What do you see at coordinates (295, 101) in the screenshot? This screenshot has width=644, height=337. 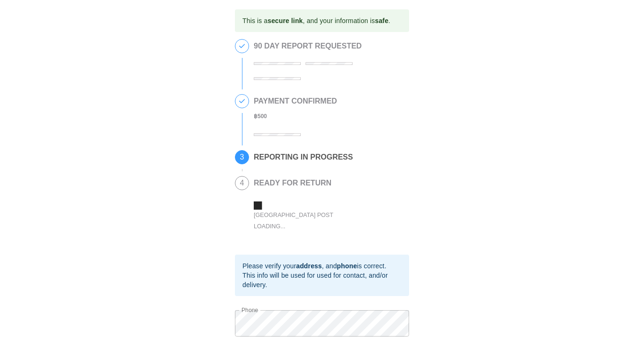 I see `h2: PAYMENT CONFIRMED` at bounding box center [295, 101].